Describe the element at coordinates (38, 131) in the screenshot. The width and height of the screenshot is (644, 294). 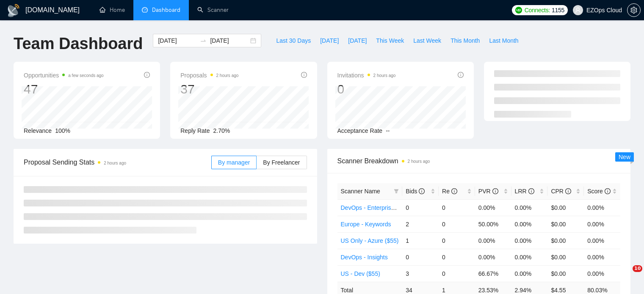
I see `span: Relevance` at that location.